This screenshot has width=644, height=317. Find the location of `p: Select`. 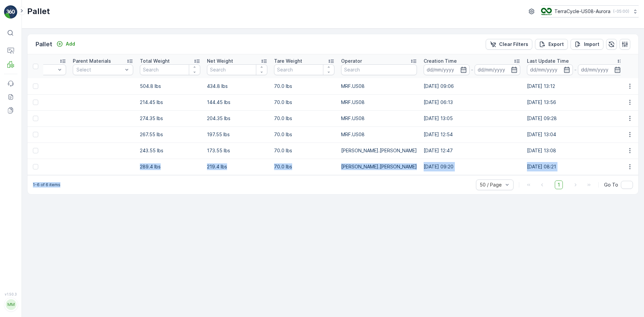

p: Select is located at coordinates (100, 70).